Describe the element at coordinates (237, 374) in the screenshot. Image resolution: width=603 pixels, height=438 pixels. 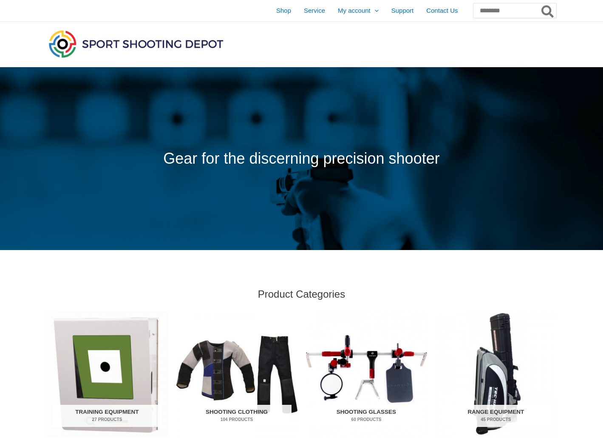
I see `img: Shooting Clothing` at that location.